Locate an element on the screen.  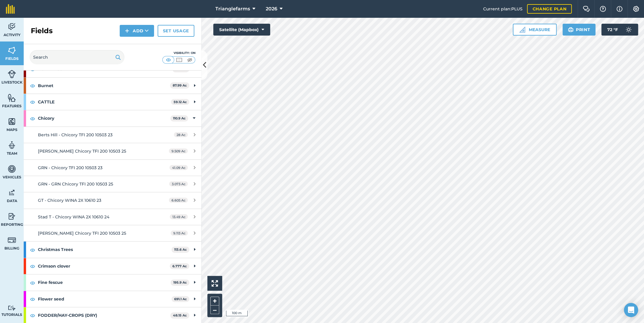
a: GT - Chicory WINA 2X 10610 236.605 Ac is located at coordinates (112, 200).